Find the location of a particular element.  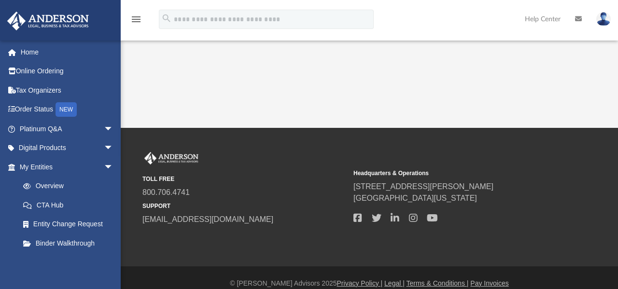

a: Entity Change Request is located at coordinates (70, 224).